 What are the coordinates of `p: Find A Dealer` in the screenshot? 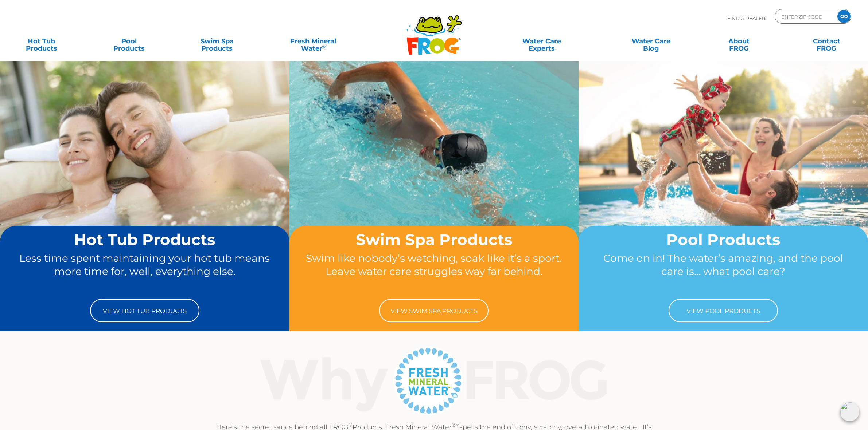 It's located at (746, 18).